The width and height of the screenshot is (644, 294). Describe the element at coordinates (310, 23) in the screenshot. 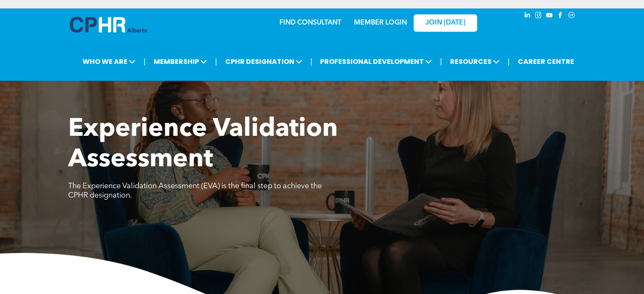

I see `a: FIND CONSULTANT` at that location.